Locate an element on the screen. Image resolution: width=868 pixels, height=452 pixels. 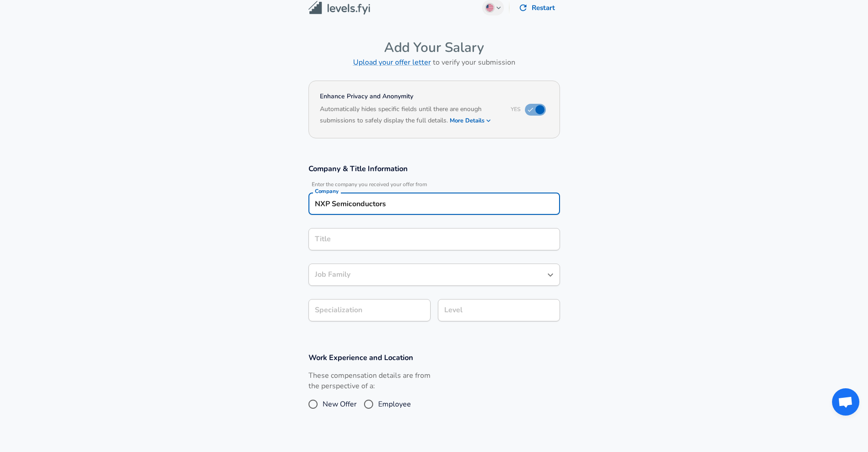
h6: to verify your submission is located at coordinates (434, 62).